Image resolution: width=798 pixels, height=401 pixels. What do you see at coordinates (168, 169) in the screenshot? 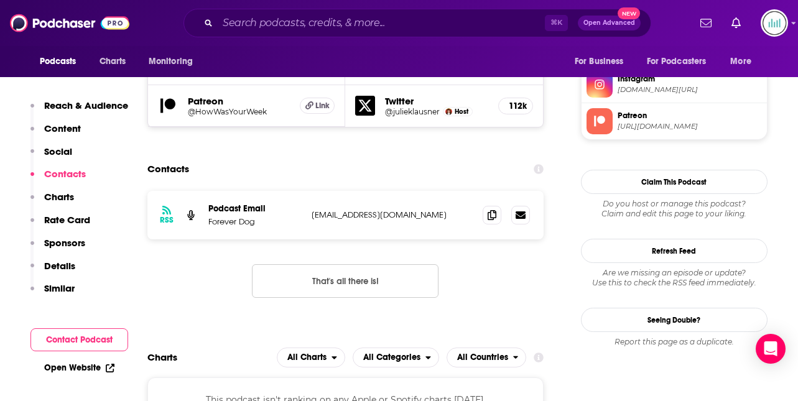
I see `h2: Contacts` at bounding box center [168, 169].